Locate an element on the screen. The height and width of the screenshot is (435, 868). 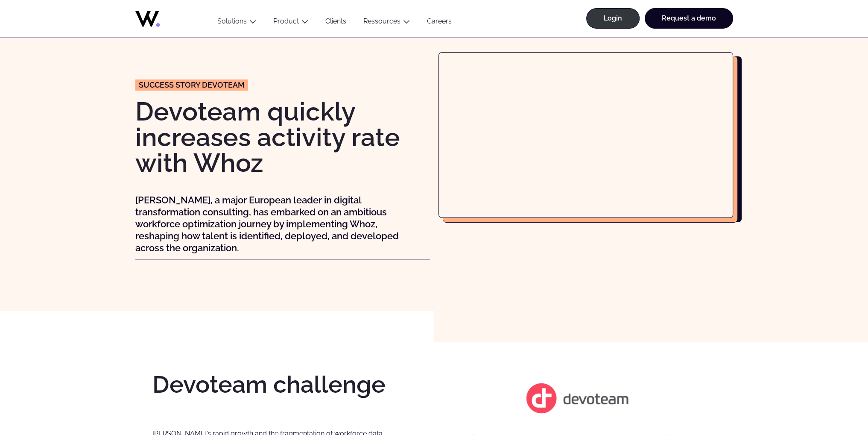
a: Request a demo is located at coordinates (688, 19).